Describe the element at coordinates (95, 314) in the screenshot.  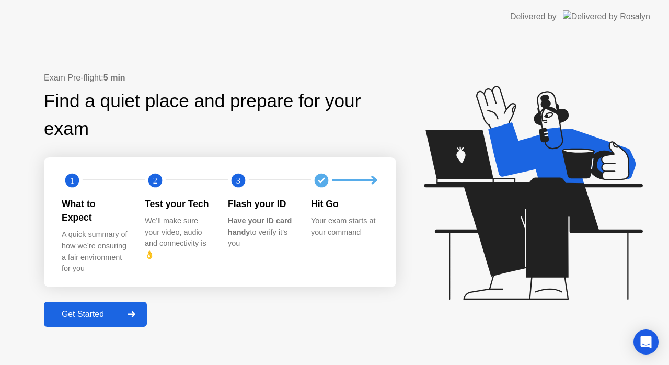
I see `button: Get Started` at that location.